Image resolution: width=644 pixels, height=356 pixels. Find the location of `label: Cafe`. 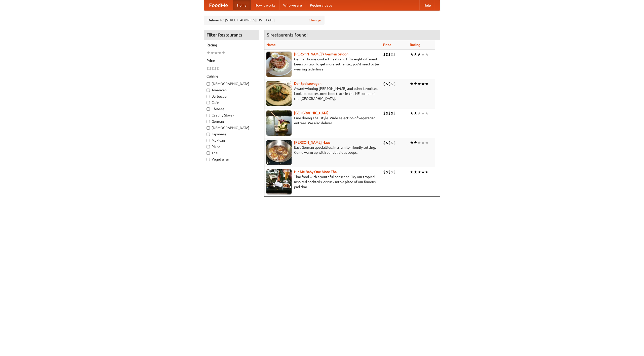

label: Cafe is located at coordinates (231, 103).